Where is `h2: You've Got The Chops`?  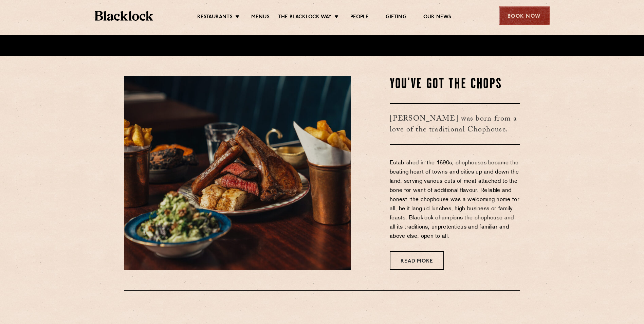
h2: You've Got The Chops is located at coordinates (455, 85).